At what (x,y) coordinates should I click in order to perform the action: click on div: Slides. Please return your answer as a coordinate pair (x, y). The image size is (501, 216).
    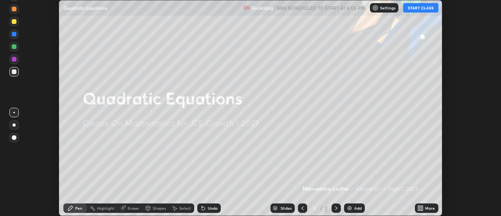
    Looking at the image, I should click on (286, 208).